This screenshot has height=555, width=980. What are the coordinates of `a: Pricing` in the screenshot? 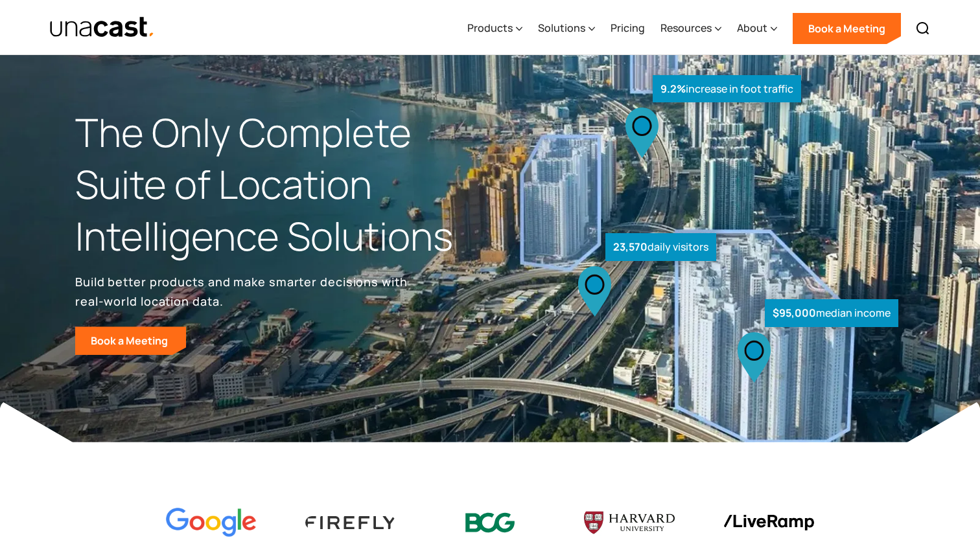 It's located at (628, 28).